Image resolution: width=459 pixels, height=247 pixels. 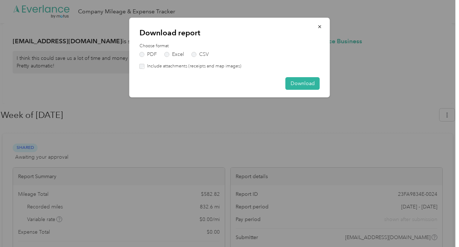 What do you see at coordinates (193, 66) in the screenshot?
I see `label: Include attachments (receipts and map images)` at bounding box center [193, 66].